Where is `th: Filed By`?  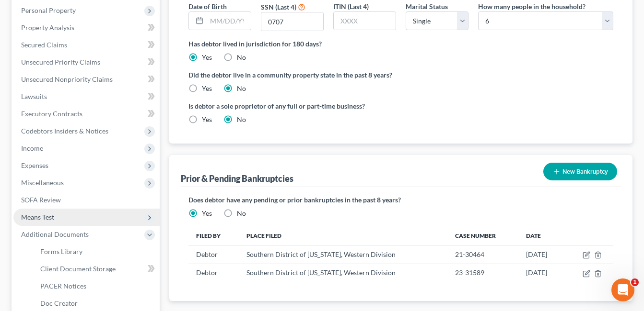 th: Filed By is located at coordinates (213, 236).